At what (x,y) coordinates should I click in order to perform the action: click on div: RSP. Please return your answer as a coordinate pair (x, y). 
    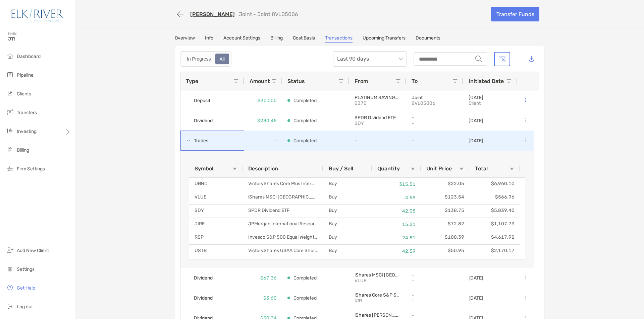
    Looking at the image, I should click on (216, 238).